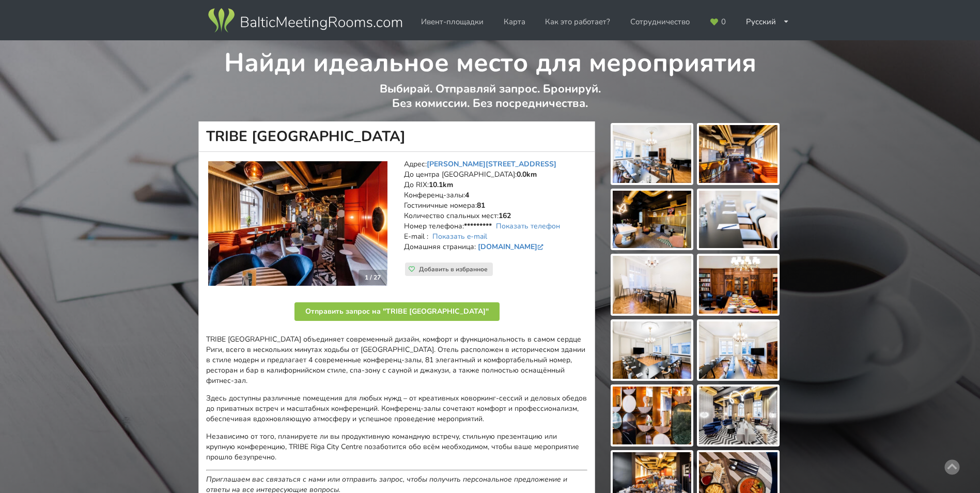  Describe the element at coordinates (526, 174) in the screenshot. I see `strong: 0.0km` at that location.